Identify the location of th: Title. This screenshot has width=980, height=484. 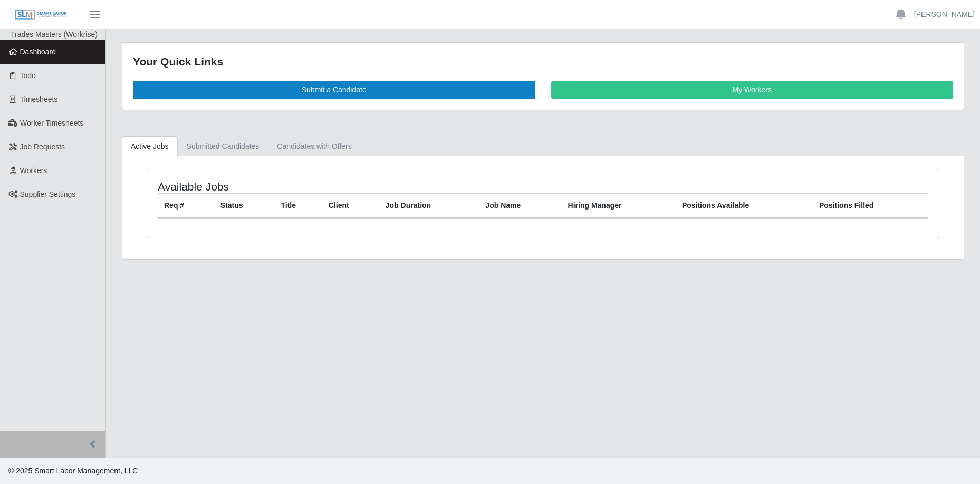
(299, 205).